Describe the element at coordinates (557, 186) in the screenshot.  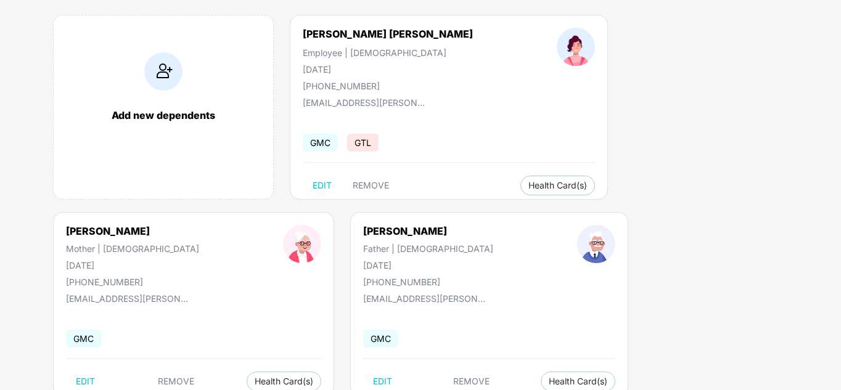
I see `button: Health Card(s)` at that location.